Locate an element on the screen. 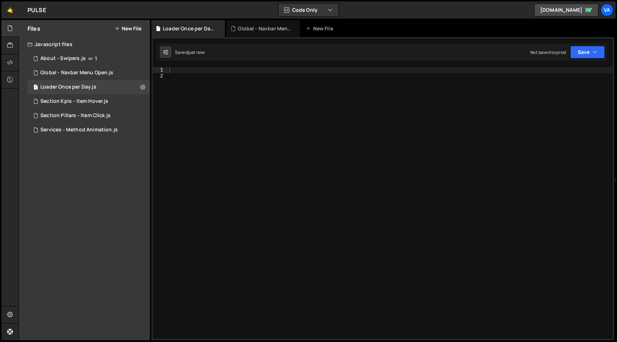 Image resolution: width=617 pixels, height=342 pixels. div: PULSE is located at coordinates (37, 10).